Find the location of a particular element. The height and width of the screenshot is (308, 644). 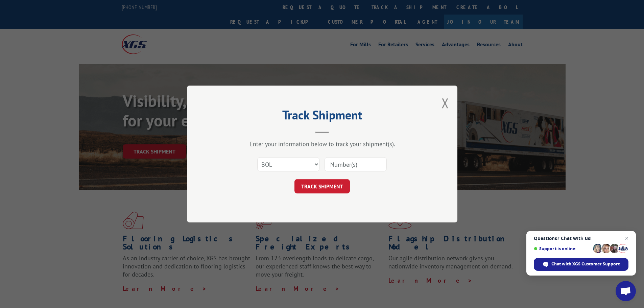

a: Open chat is located at coordinates (626, 291).